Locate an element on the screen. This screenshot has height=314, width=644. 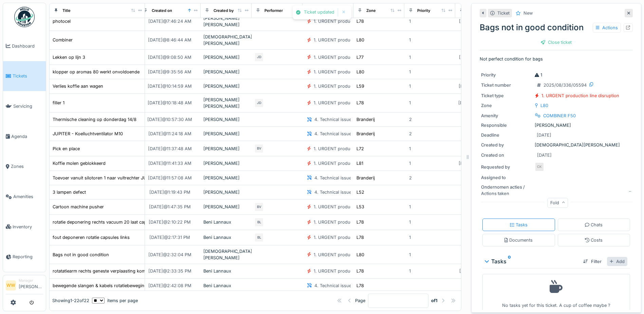
div: 2025/08/336/05594 is located at coordinates (565, 85).